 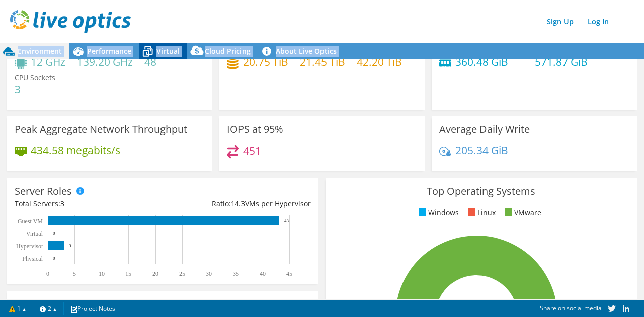 I want to click on div: Total Servers:, so click(x=89, y=204).